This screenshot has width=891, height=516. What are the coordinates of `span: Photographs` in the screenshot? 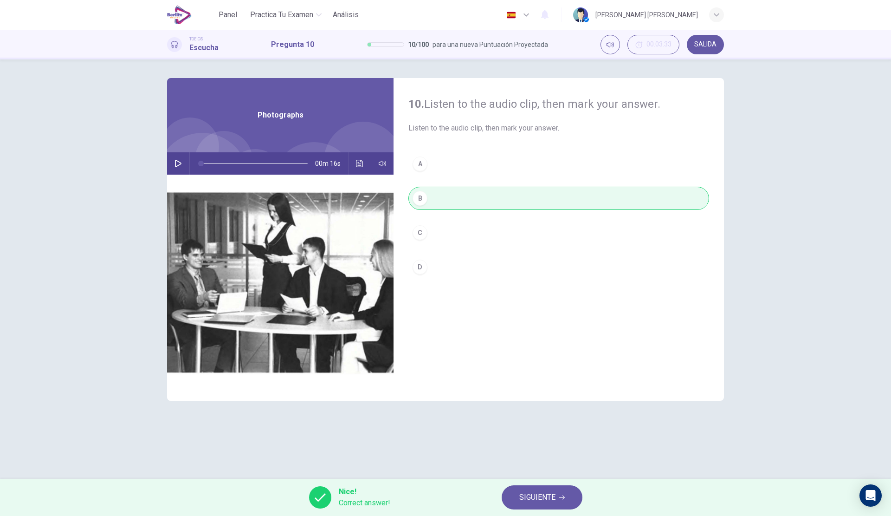 It's located at (280, 115).